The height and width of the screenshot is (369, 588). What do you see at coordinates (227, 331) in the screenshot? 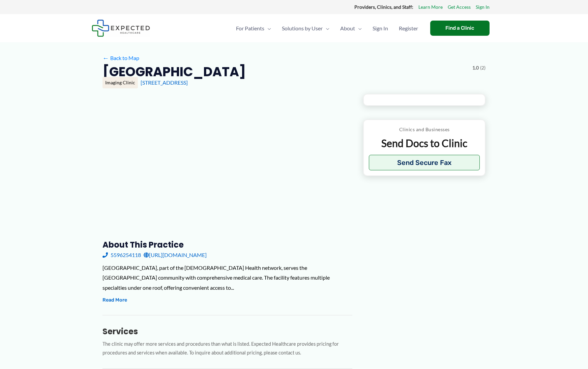
I see `h3: Services` at bounding box center [227, 331].